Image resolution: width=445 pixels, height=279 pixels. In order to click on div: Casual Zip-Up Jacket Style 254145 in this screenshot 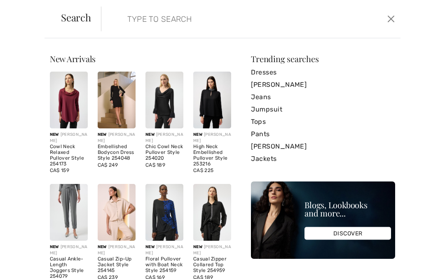, I will do `click(117, 265)`.